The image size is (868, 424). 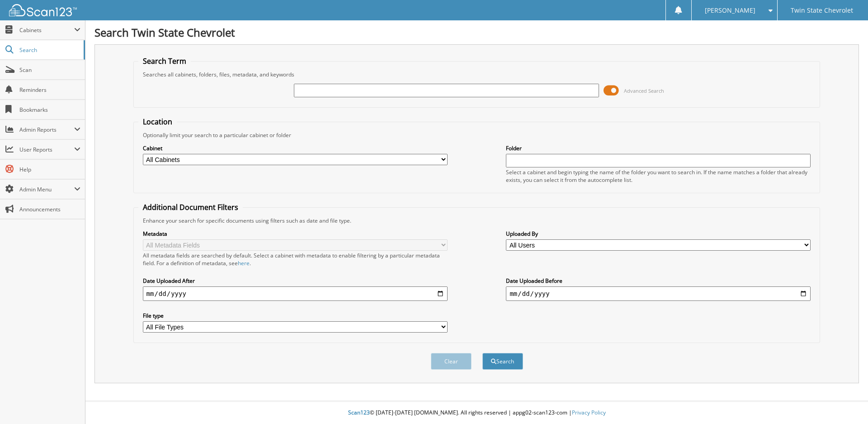 I want to click on h1: Search Twin State Chevrolet, so click(x=477, y=32).